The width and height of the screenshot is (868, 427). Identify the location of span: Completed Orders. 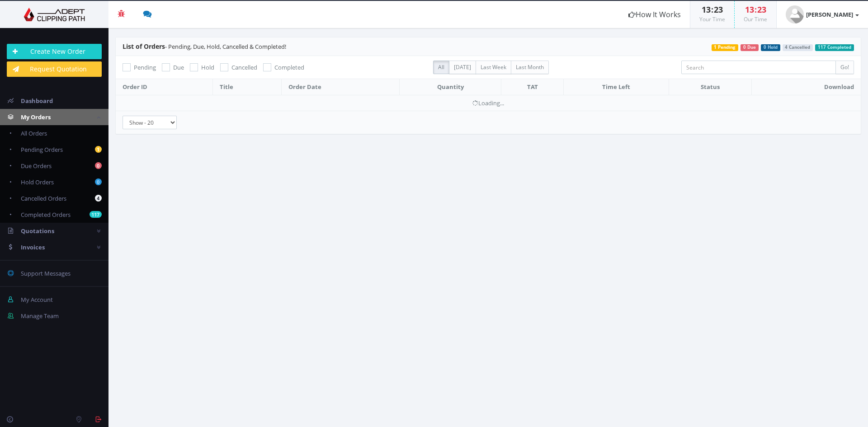
(46, 214).